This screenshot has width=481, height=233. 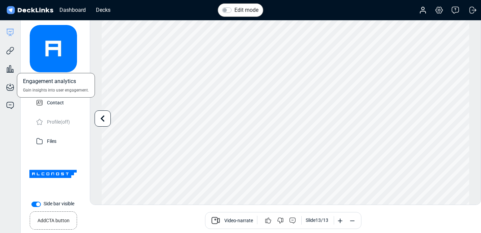 What do you see at coordinates (53, 174) in the screenshot?
I see `a: Company Banner` at bounding box center [53, 174].